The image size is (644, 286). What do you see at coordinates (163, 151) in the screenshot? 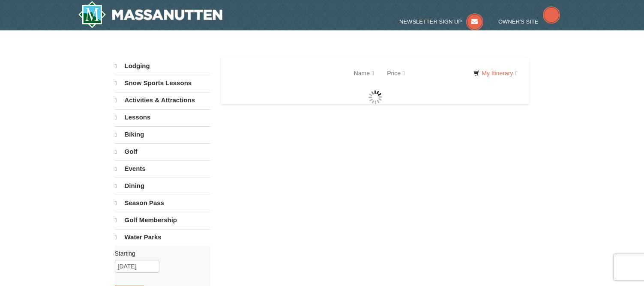
I see `a: Golf` at bounding box center [163, 151].